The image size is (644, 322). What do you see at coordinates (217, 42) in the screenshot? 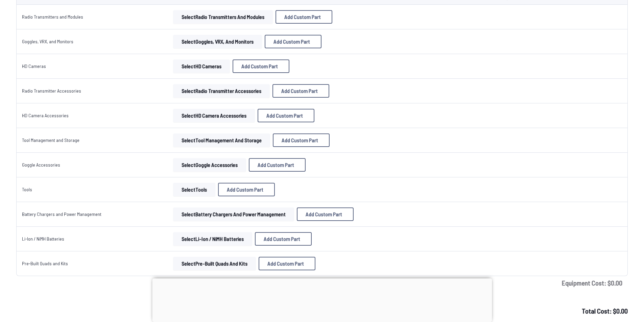
I see `a: SelectGoggles, VRX, and Monitors` at bounding box center [217, 42].